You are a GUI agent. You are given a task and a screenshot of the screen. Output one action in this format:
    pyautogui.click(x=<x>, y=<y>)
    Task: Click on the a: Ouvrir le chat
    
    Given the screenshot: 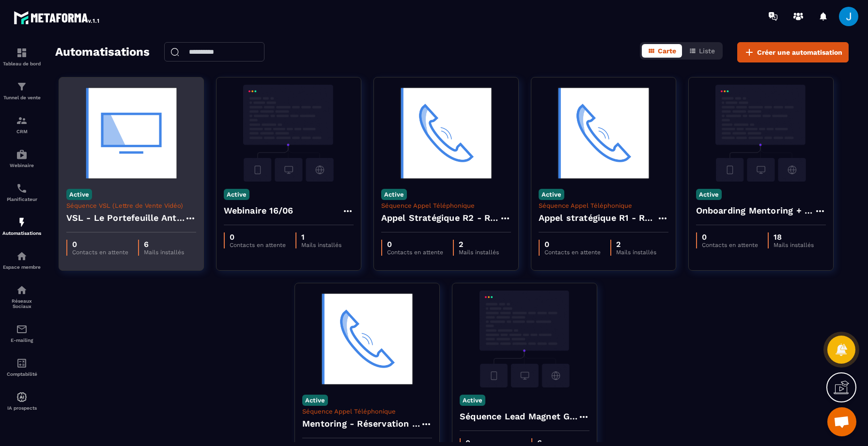 What is the action you would take?
    pyautogui.click(x=841, y=422)
    